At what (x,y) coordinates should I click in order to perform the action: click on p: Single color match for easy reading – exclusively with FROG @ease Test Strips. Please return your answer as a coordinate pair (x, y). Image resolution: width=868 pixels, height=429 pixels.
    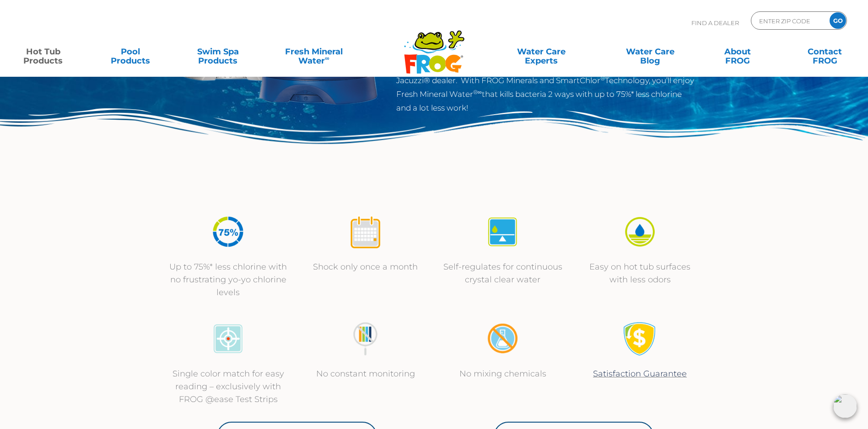
    Looking at the image, I should click on (228, 387).